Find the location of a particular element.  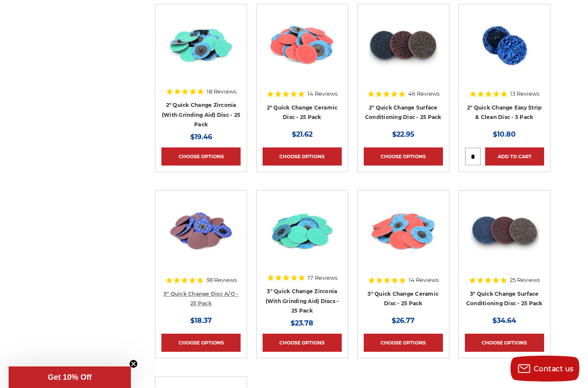

span: $23.78 is located at coordinates (302, 323).